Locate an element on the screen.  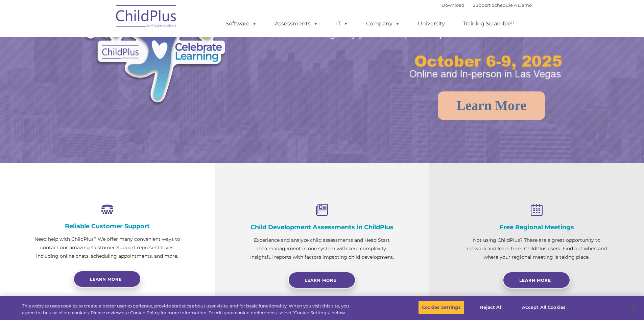
p: Experience and analyze child assessments and Head Start data management in one system with zero c... is located at coordinates (322, 248).